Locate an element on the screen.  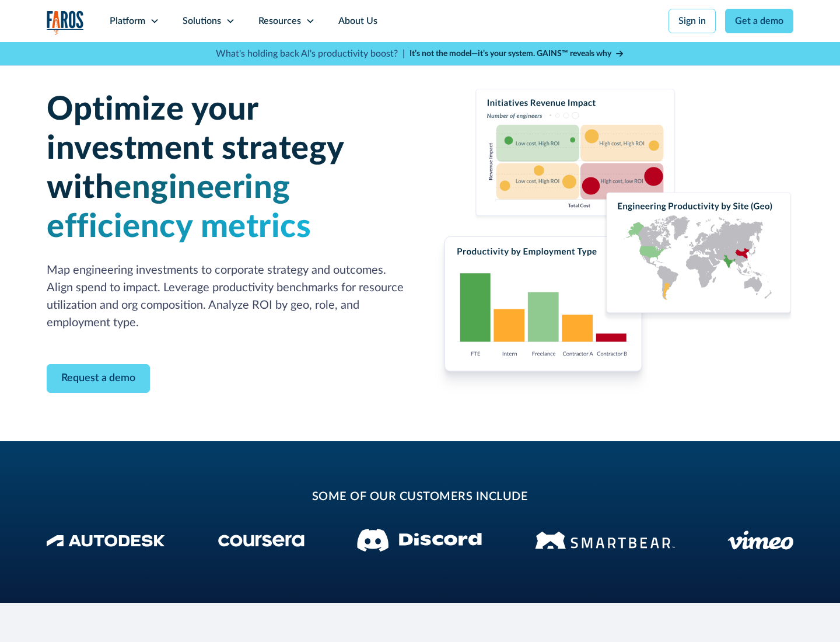
img: Smartbear Logo is located at coordinates (605, 539).